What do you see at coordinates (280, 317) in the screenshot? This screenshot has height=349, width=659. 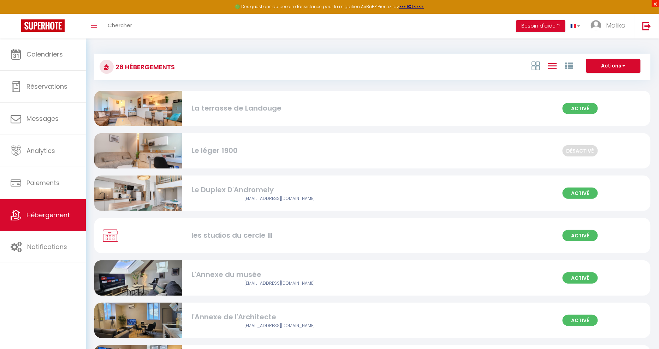 I see `div: l'Annexe de l'Architecte` at bounding box center [280, 317].